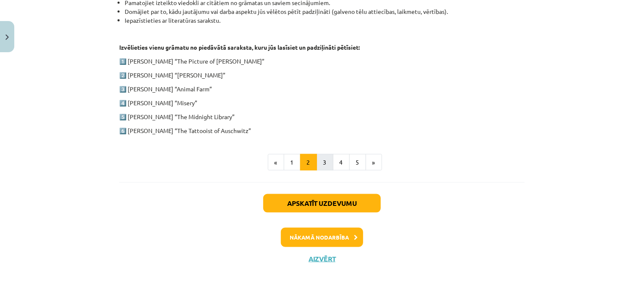 Image resolution: width=644 pixels, height=293 pixels. What do you see at coordinates (341, 162) in the screenshot?
I see `button: 4` at bounding box center [341, 162].